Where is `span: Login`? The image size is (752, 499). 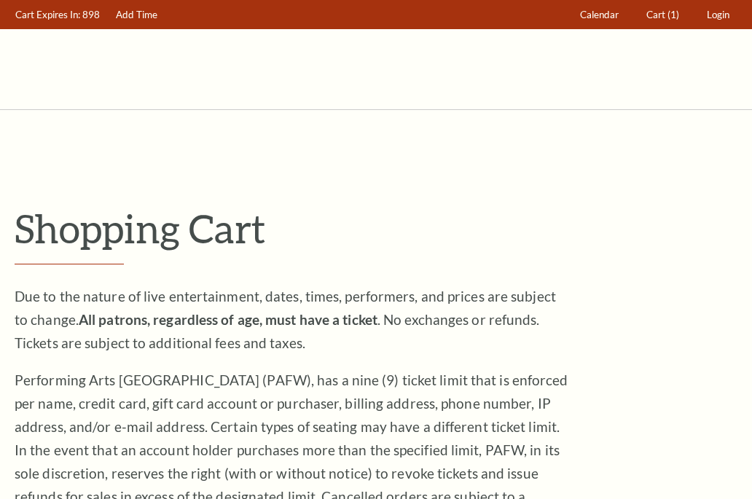 span: Login is located at coordinates (717, 15).